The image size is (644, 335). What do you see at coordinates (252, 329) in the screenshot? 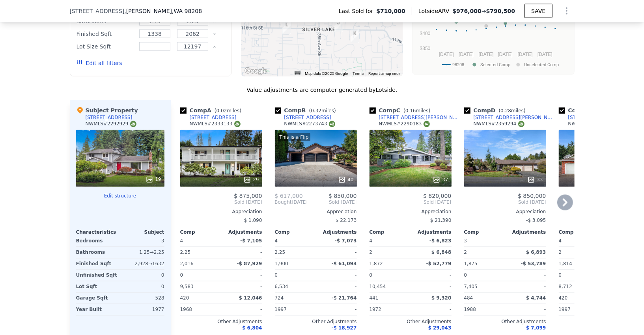
I see `span: $ 6,804` at bounding box center [252, 329].